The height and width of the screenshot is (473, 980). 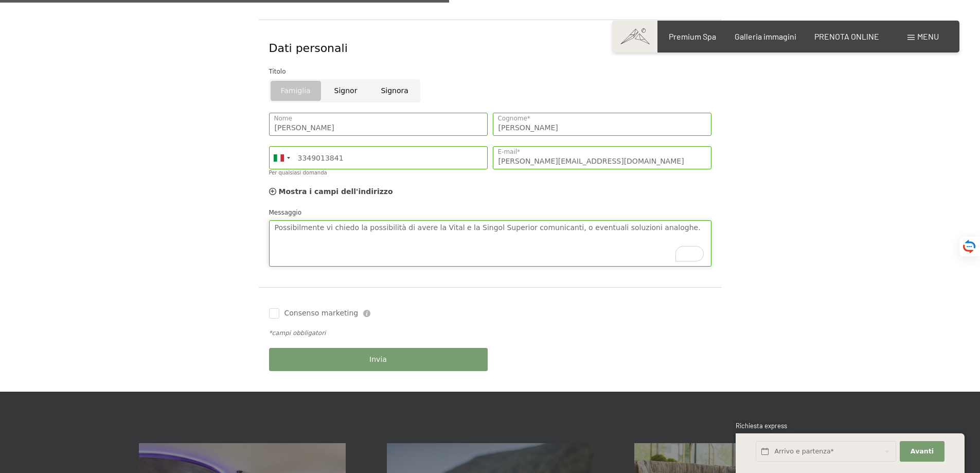 What do you see at coordinates (378, 157) in the screenshot?
I see `input: 312 345 6789` at bounding box center [378, 157].